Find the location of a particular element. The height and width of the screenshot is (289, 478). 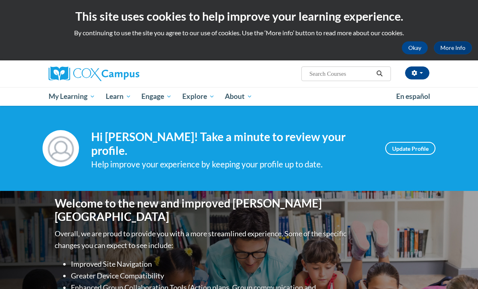

button: Okay is located at coordinates (415, 48).